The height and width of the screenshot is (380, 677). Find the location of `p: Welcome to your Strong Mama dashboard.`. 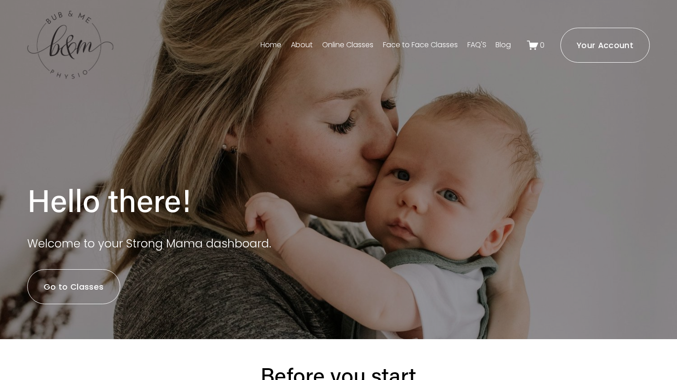

p: Welcome to your Strong Mama dashboard. is located at coordinates (183, 244).